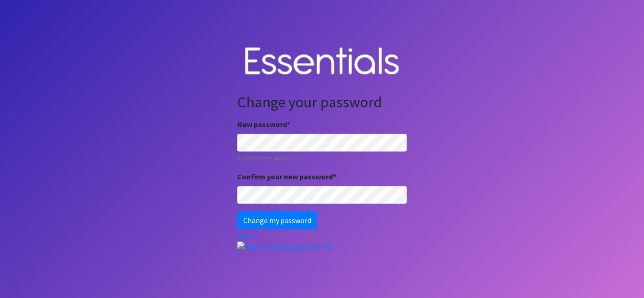  I want to click on small: 8 characters minimum, so click(322, 158).